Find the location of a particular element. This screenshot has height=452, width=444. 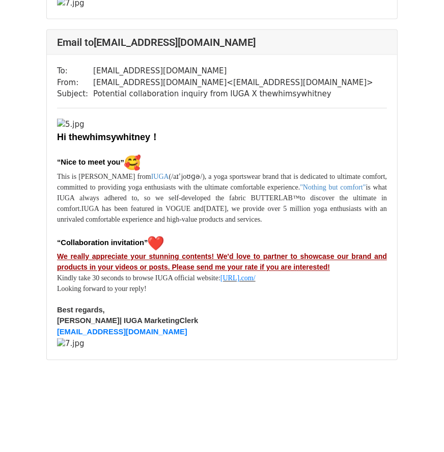

span: Kindly take 30 seconds to browse IUGA official website: is located at coordinates (139, 278).